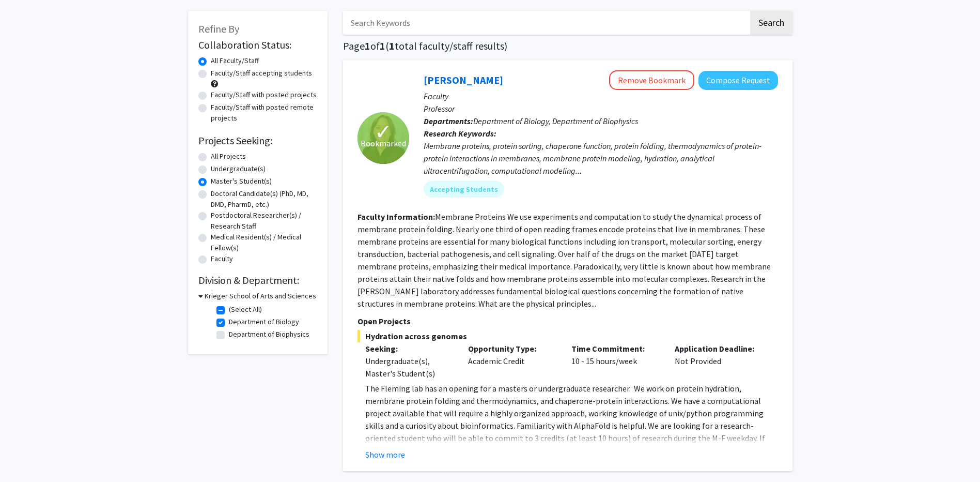  Describe the element at coordinates (238, 169) in the screenshot. I see `label: Undergraduate(s)` at that location.